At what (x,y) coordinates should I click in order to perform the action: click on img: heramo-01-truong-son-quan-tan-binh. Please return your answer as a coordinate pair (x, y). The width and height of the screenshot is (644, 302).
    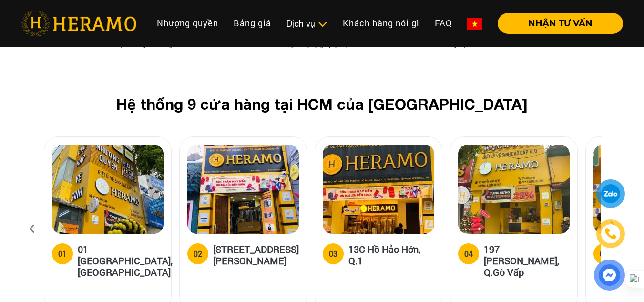
    Looking at the image, I should click on (108, 190).